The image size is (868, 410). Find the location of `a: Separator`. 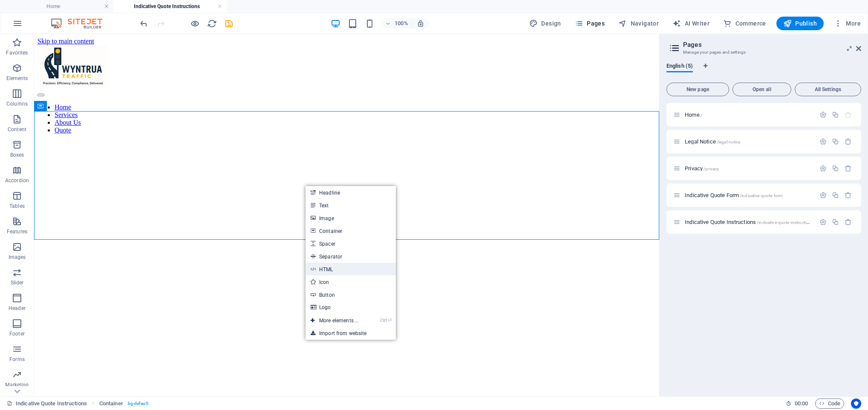

a: Separator is located at coordinates (351, 256).